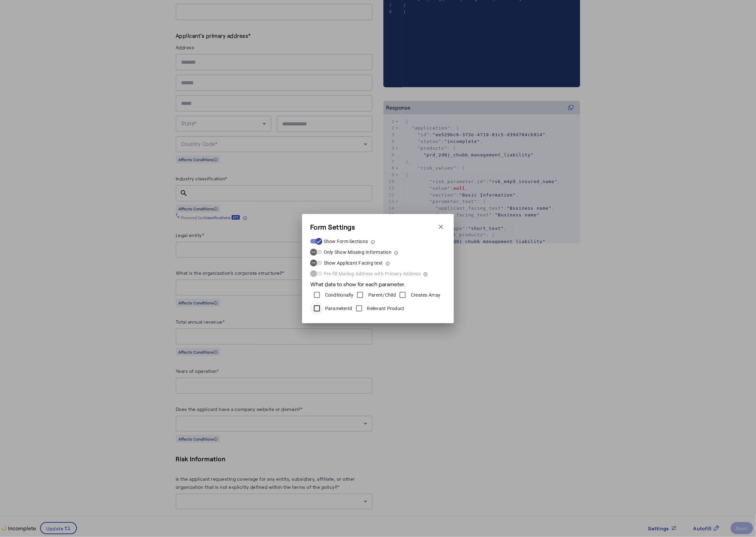 This screenshot has width=756, height=537. Describe the element at coordinates (346, 241) in the screenshot. I see `label: Show Form Sections` at that location.